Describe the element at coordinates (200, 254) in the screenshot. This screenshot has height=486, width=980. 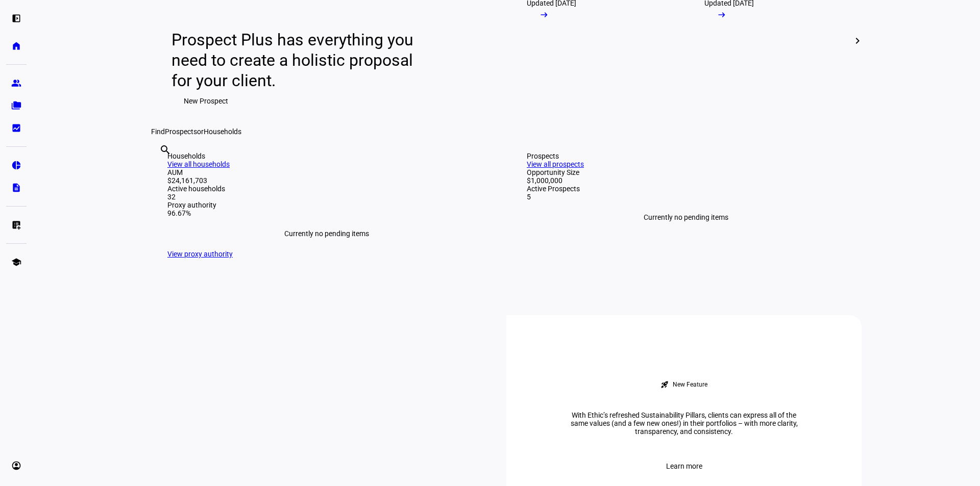
I see `a: View proxy authority` at that location.